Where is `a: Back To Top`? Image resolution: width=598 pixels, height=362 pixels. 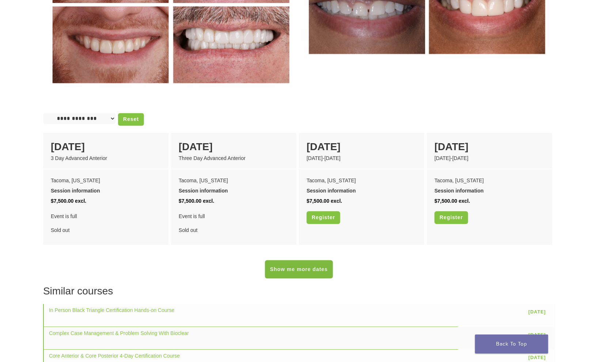
a: Back To Top is located at coordinates (512, 344).